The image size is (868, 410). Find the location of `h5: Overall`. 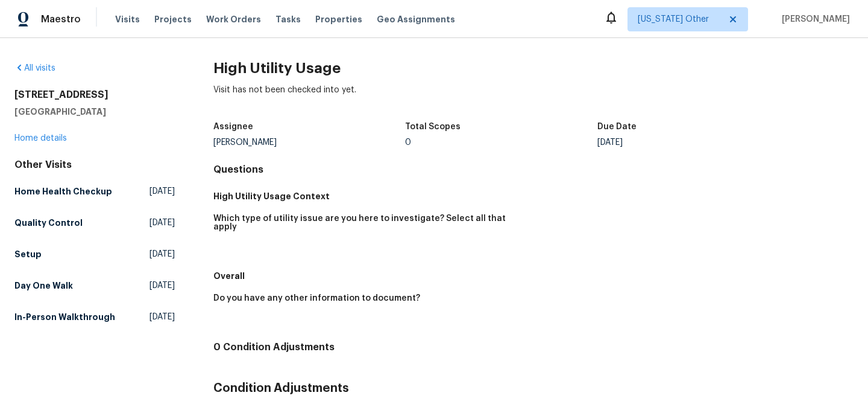

h5: Overall is located at coordinates (534, 276).